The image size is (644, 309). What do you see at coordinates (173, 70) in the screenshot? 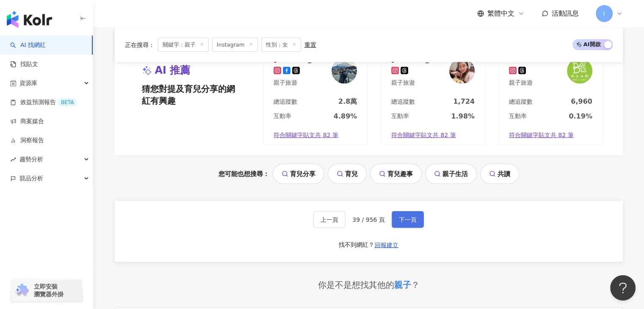
I see `span: AI 推薦` at bounding box center [173, 70].